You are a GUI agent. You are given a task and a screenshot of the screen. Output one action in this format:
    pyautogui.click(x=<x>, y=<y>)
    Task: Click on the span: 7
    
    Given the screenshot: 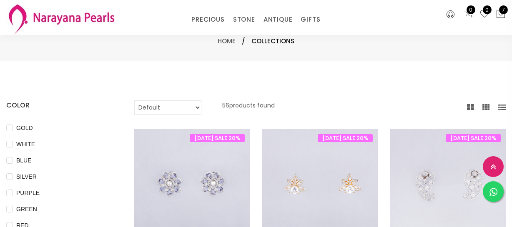 What is the action you would take?
    pyautogui.click(x=504, y=10)
    